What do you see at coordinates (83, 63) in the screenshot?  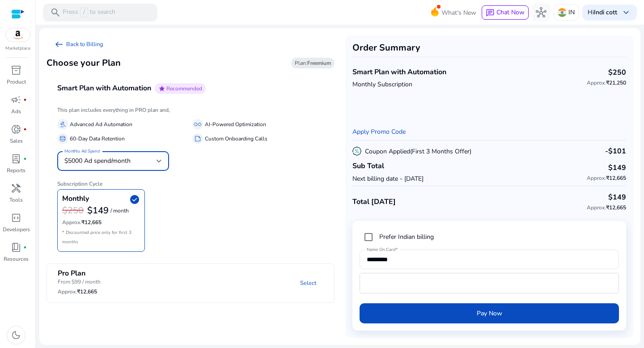 I see `h3: Choose your Plan` at bounding box center [83, 63].